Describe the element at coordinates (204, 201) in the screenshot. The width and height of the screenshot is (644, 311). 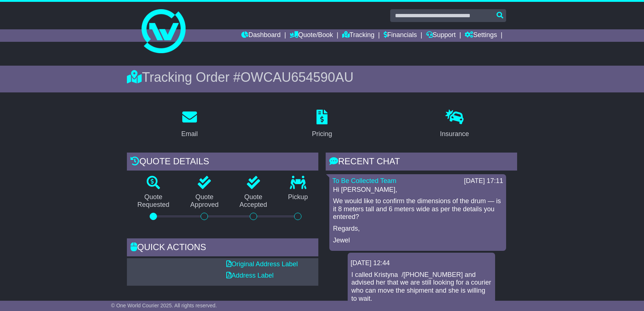
I see `p: Quote Approved` at that location.